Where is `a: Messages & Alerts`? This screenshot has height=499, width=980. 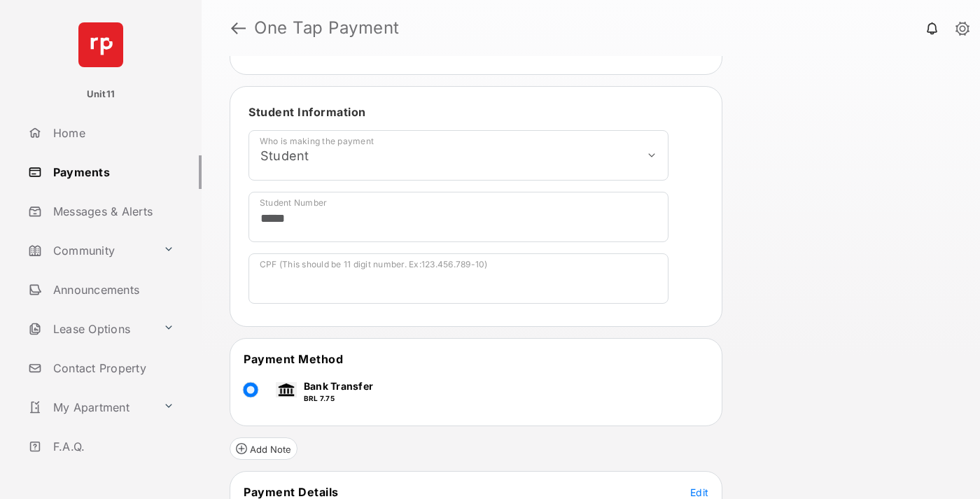 a: Messages & Alerts is located at coordinates (112, 212).